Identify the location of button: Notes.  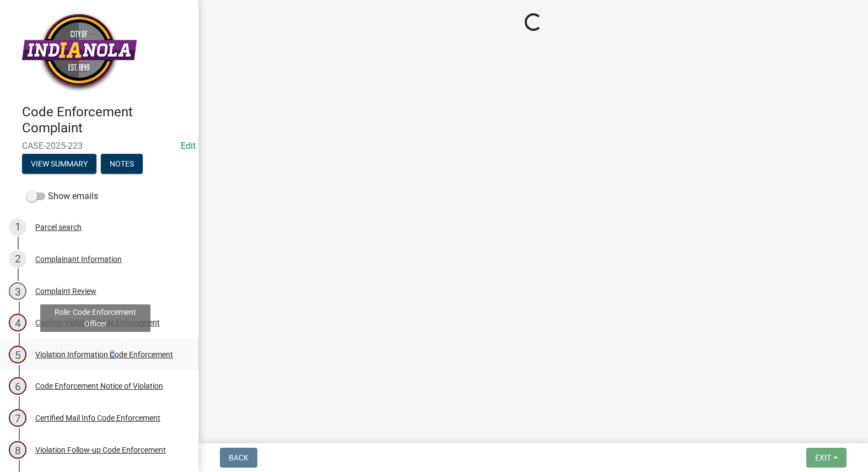
(122, 164).